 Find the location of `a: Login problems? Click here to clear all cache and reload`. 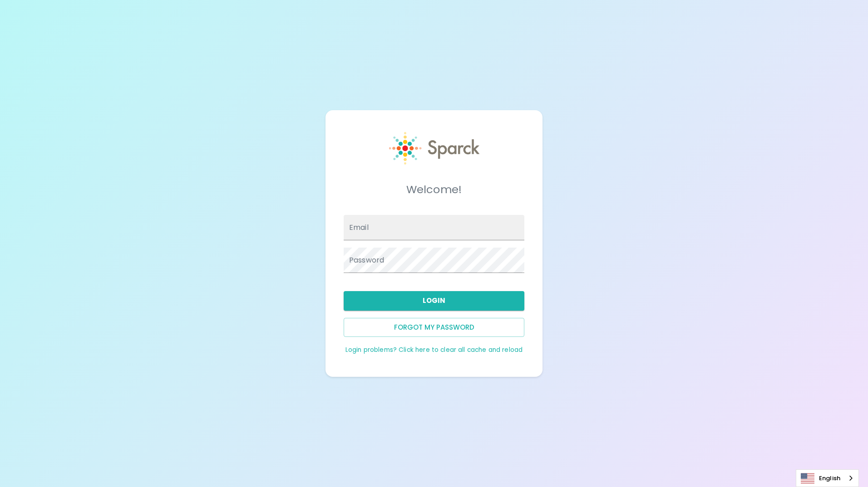

a: Login problems? Click here to clear all cache and reload is located at coordinates (434, 350).